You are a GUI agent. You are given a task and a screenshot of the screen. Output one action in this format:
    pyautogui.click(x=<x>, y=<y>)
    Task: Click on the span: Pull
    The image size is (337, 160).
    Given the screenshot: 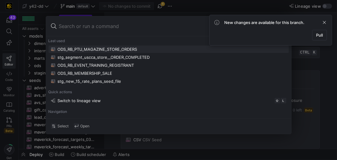 What is the action you would take?
    pyautogui.click(x=320, y=35)
    